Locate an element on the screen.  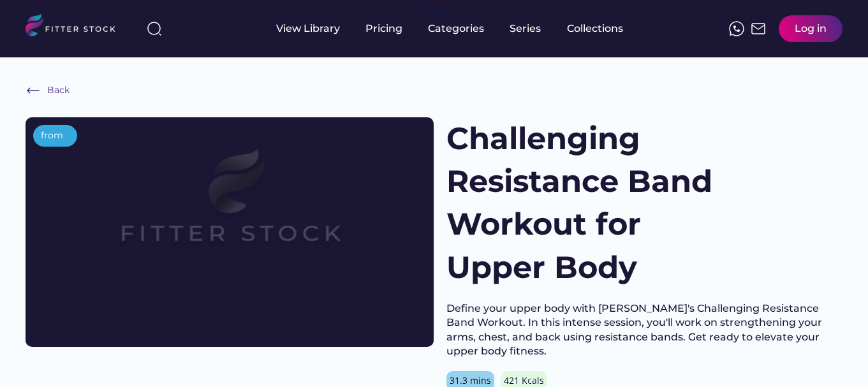
div: 31.3 mins is located at coordinates (470, 380).